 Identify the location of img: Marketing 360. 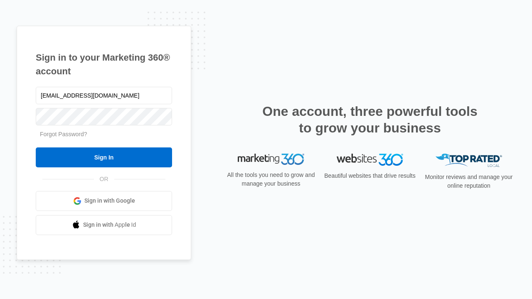
(271, 159).